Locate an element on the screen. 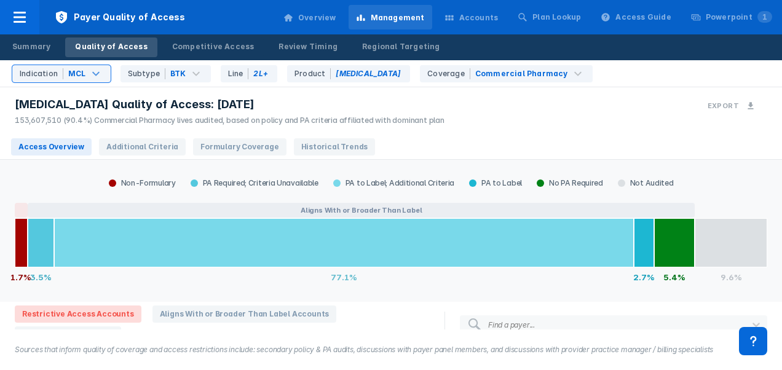  span: Aligns With or Broader Than Label Accounts is located at coordinates (245, 314).